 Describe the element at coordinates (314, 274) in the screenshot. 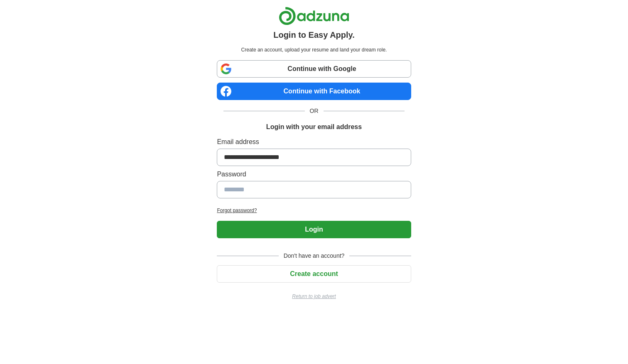

I see `button: Create account` at that location.